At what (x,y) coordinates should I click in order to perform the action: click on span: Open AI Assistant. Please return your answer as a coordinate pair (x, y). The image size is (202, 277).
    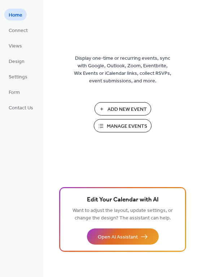
    Looking at the image, I should click on (117, 237).